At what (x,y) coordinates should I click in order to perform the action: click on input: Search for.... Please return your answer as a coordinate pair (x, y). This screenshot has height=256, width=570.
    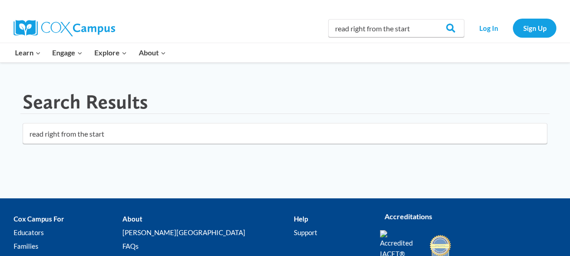
    Looking at the image, I should click on (285, 133).